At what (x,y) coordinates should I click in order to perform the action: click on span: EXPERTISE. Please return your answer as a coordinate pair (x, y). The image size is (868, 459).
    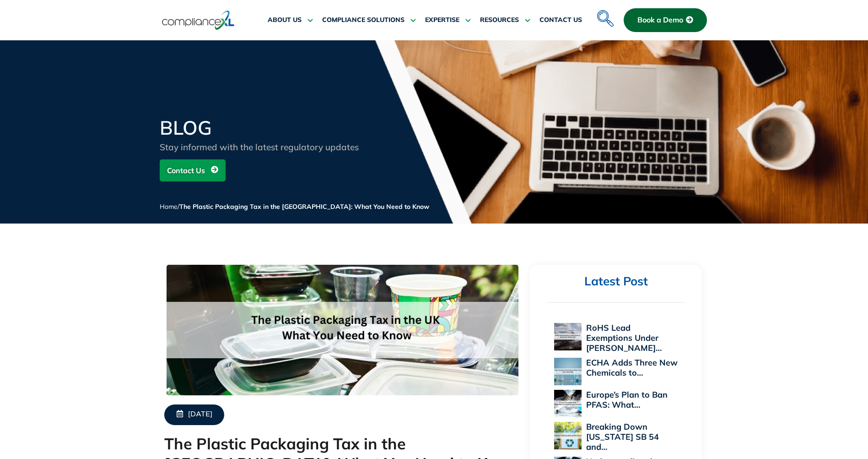
    Looking at the image, I should click on (442, 20).